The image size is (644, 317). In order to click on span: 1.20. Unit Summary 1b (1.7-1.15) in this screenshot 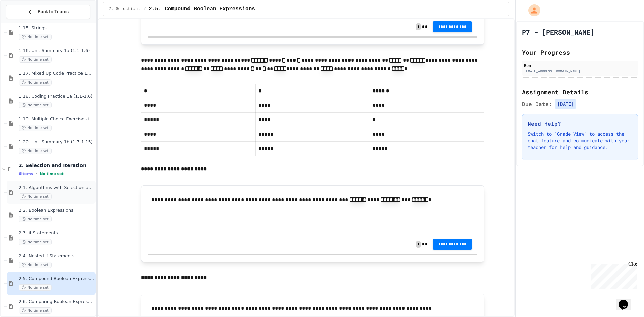, I will do `click(56, 142)`.